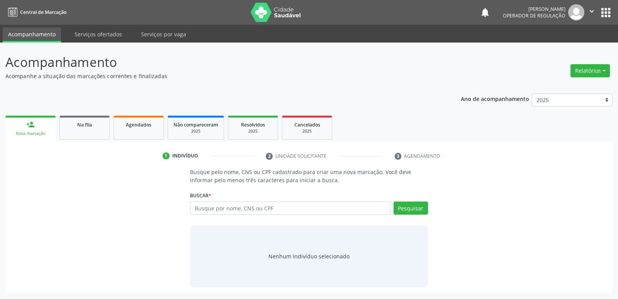 The image size is (618, 299). I want to click on label: Buscar, so click(201, 195).